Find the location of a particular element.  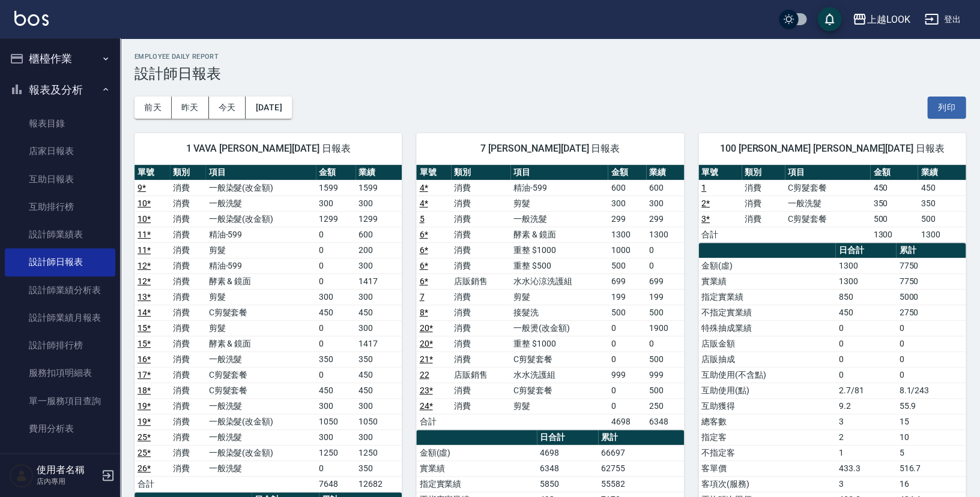

img: Logo is located at coordinates (31, 18).